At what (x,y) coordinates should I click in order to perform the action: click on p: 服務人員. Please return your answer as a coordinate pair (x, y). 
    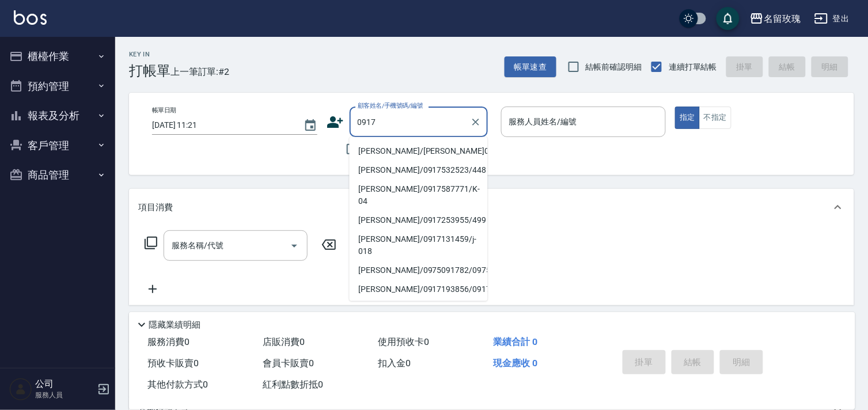
    Looking at the image, I should click on (65, 395).